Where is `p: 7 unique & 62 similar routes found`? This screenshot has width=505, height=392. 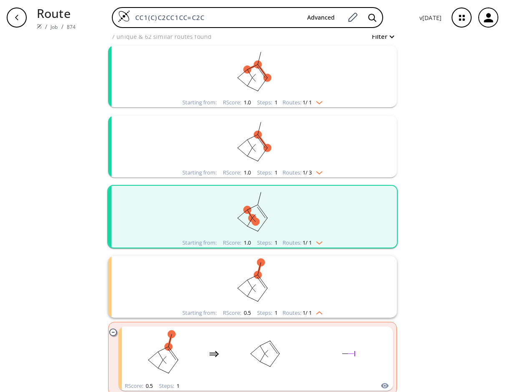
p: 7 unique & 62 similar routes found is located at coordinates (162, 36).